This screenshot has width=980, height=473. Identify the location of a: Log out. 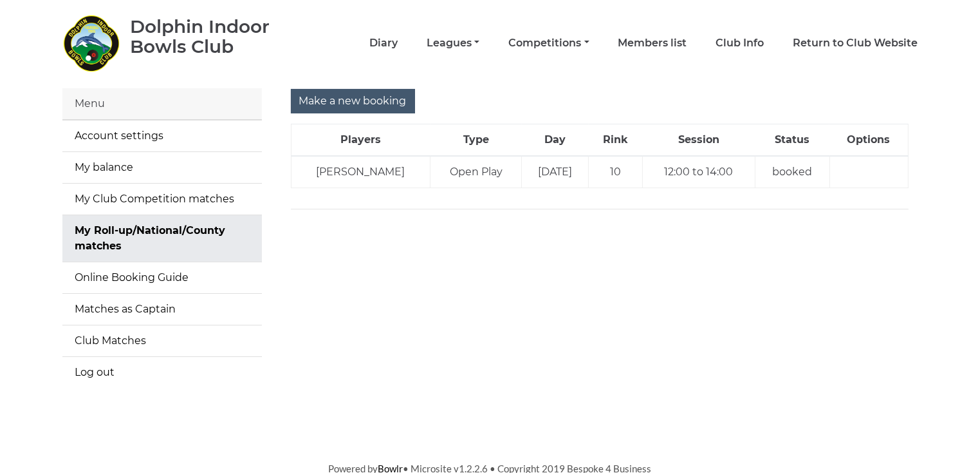
(163, 372).